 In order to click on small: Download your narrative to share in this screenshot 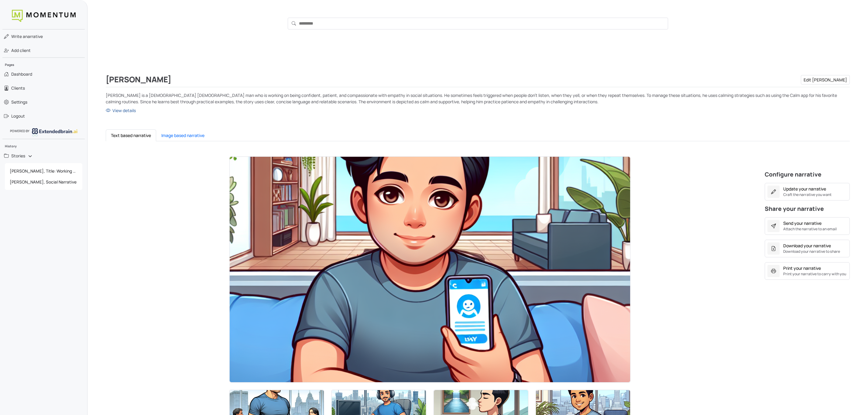, I will do `click(812, 251)`.